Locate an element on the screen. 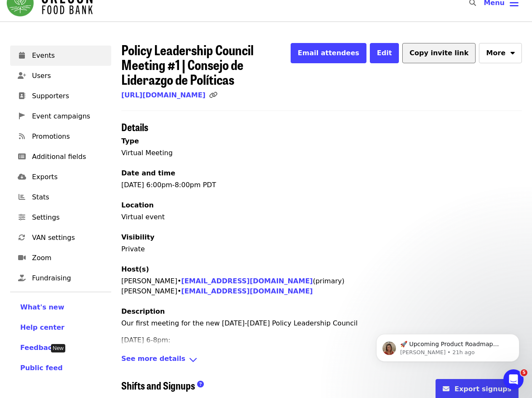 This screenshot has height=398, width=532. a: VAN settings is located at coordinates (61, 238).